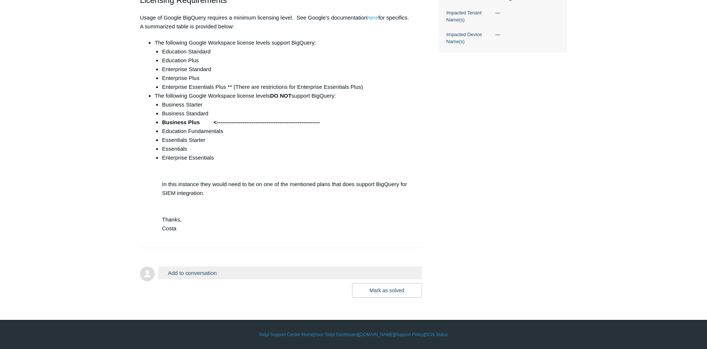  Describe the element at coordinates (288, 60) in the screenshot. I see `li: Education Plus` at that location.